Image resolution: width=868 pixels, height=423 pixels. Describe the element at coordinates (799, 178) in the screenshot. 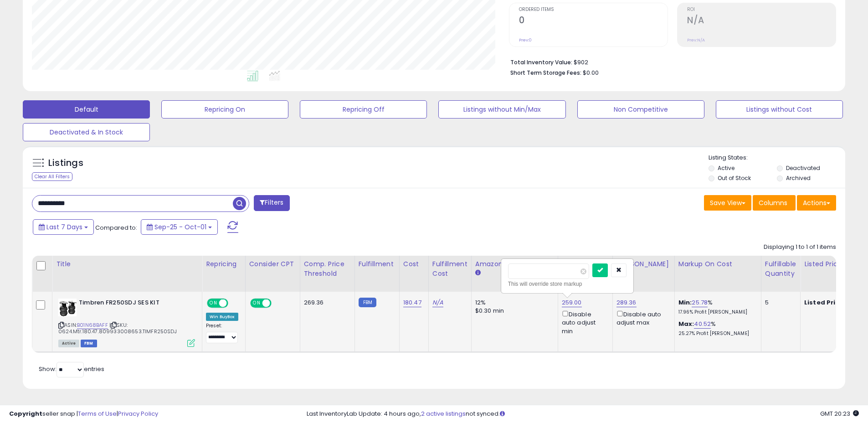

I see `label: Archived` at that location.